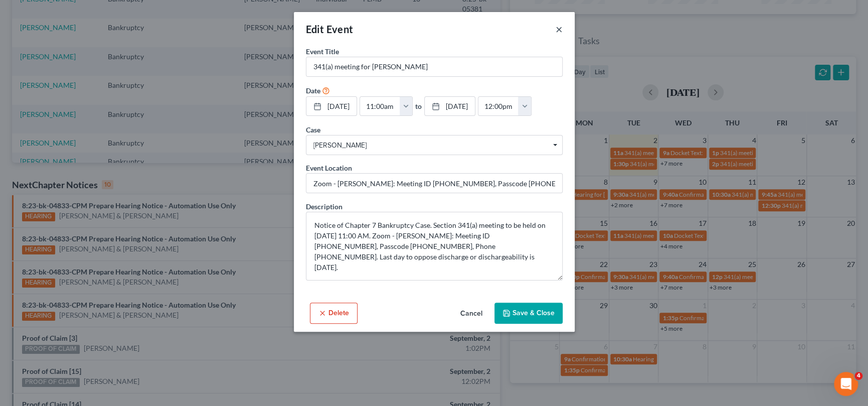 The height and width of the screenshot is (406, 868). Describe the element at coordinates (434, 145) in the screenshot. I see `span: Select box activate` at that location.